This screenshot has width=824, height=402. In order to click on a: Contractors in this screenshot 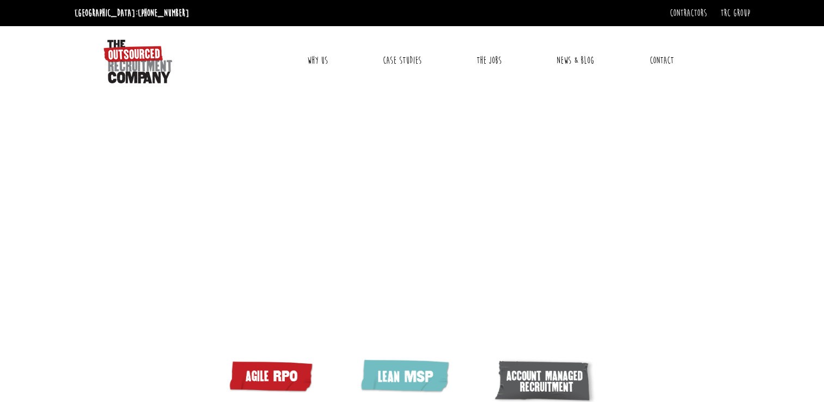, I will do `click(689, 13)`.